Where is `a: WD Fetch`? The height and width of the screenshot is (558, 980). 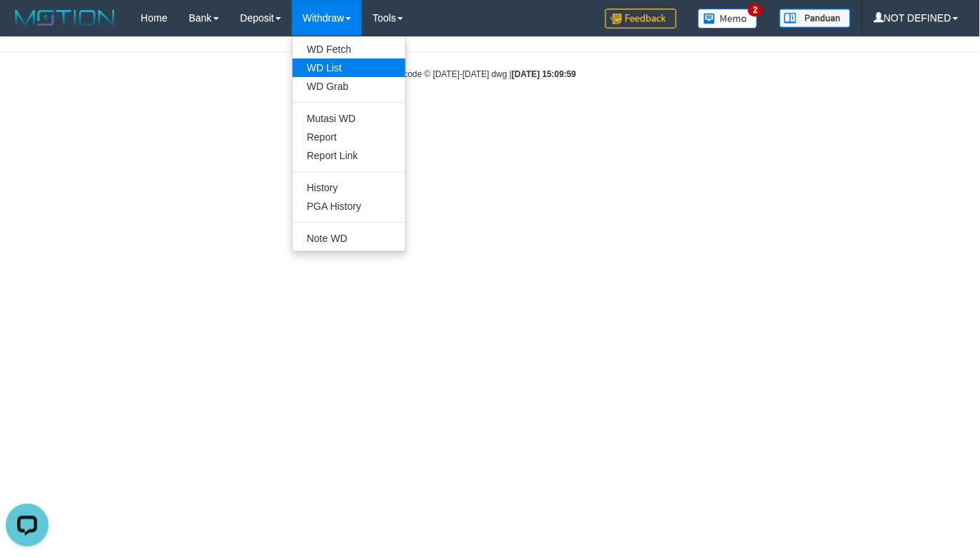
a: WD Fetch is located at coordinates (349, 49).